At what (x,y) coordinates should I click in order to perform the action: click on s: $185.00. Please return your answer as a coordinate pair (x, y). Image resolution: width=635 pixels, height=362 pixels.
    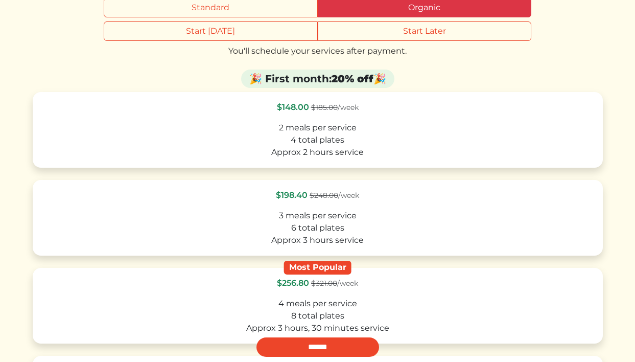
    Looking at the image, I should click on (324, 107).